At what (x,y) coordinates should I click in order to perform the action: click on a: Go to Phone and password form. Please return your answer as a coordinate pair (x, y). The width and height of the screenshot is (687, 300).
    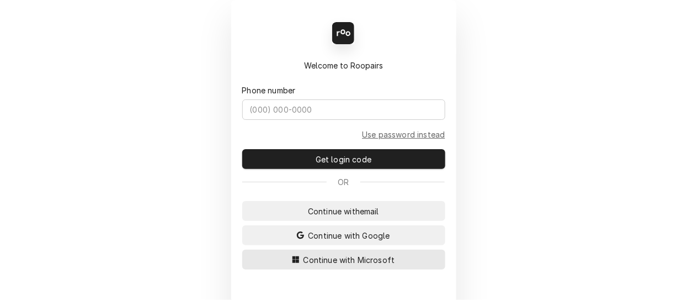
    Looking at the image, I should click on (403, 134).